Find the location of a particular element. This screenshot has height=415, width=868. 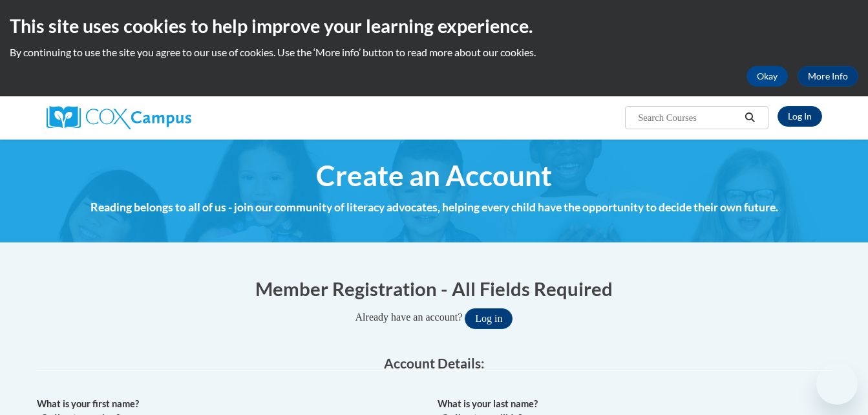

button: Search is located at coordinates (750, 118).